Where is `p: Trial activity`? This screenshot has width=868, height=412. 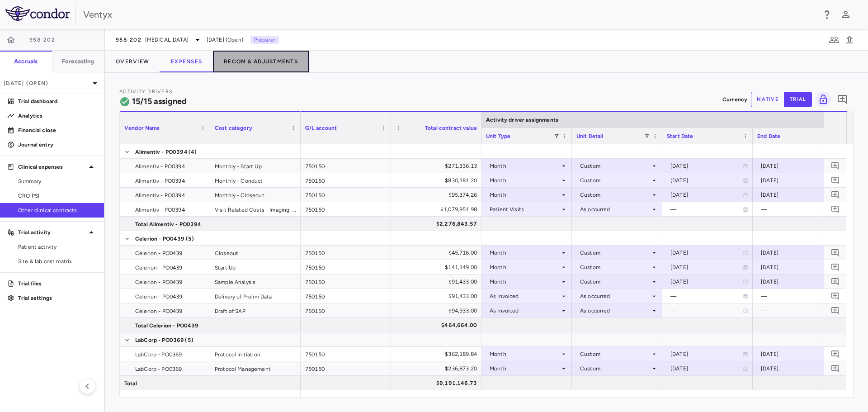
p: Trial activity is located at coordinates (52, 233).